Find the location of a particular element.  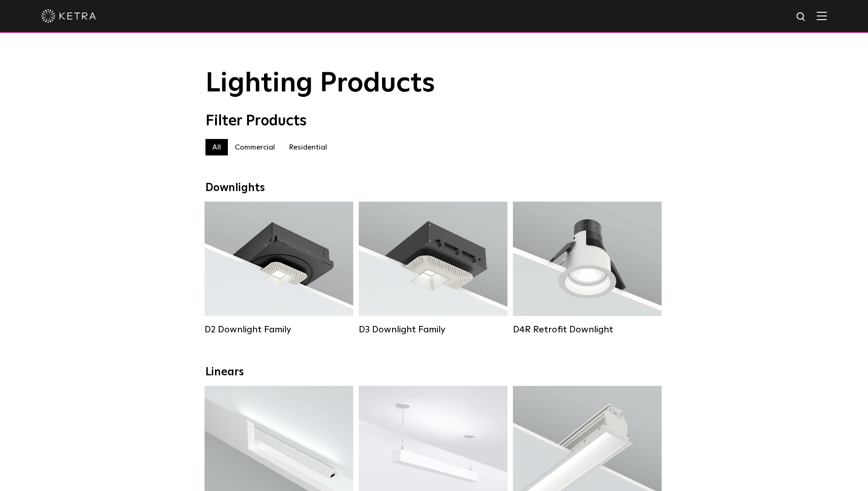

label: All is located at coordinates (217, 147).